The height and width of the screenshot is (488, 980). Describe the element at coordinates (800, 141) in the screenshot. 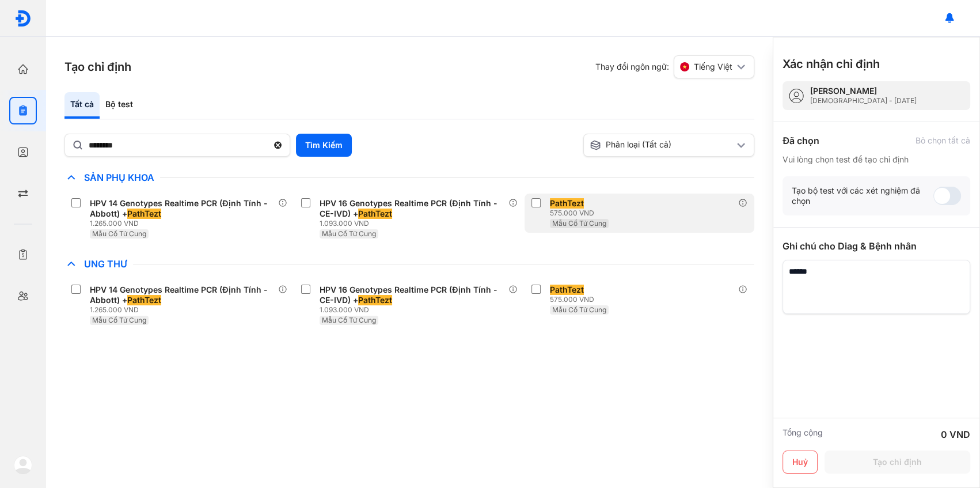

I see `div: Đã chọn` at that location.